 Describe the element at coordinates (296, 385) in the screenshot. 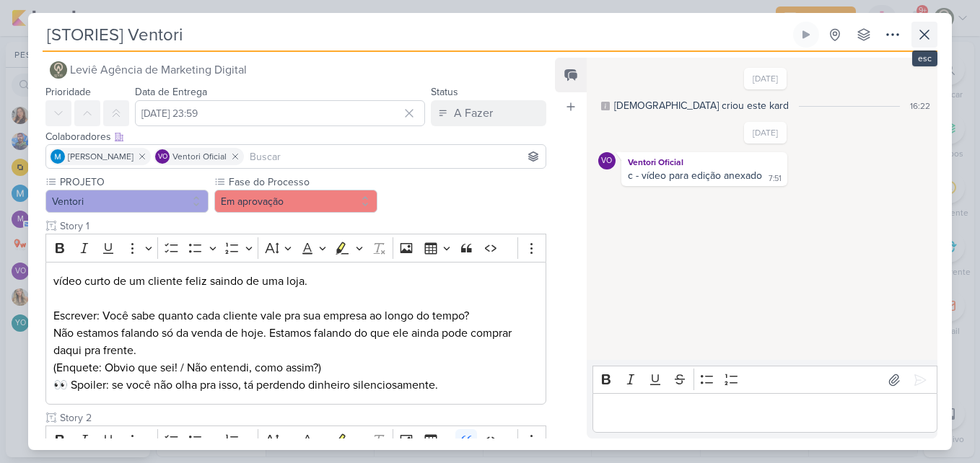

I see `p: 👀 Spoiler: se você não olha pra isso, tá perdendo dinheiro silenciosamente.` at that location.